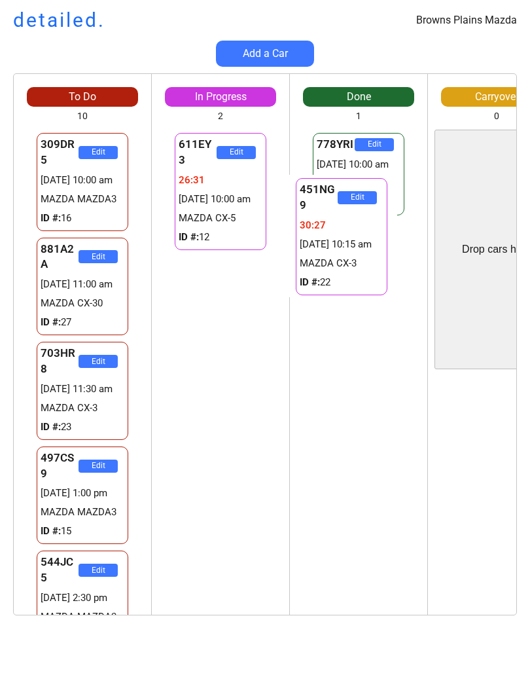  I want to click on div: 881A2A, so click(60, 257).